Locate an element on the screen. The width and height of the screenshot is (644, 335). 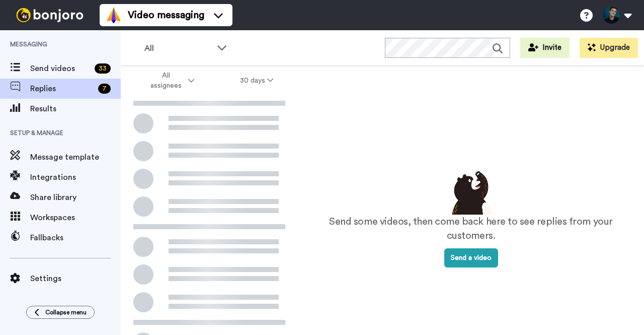
span: Replies is located at coordinates (62, 89).